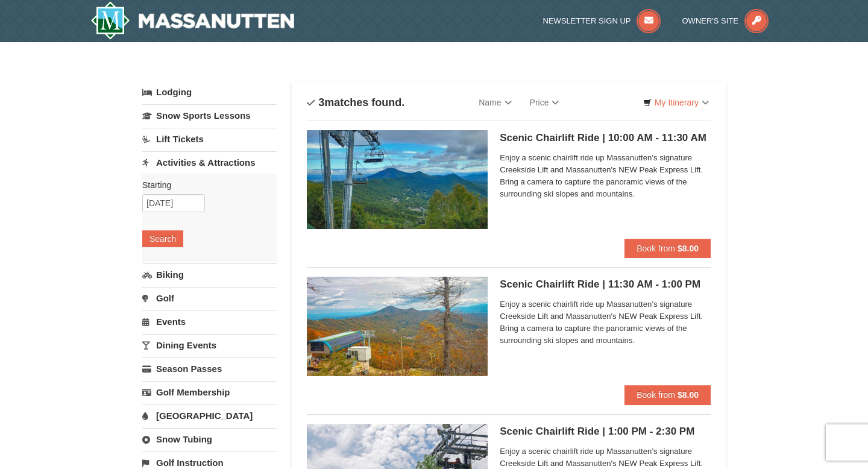  What do you see at coordinates (193, 20) in the screenshot?
I see `img: Massanutten Resort Logo` at bounding box center [193, 20].